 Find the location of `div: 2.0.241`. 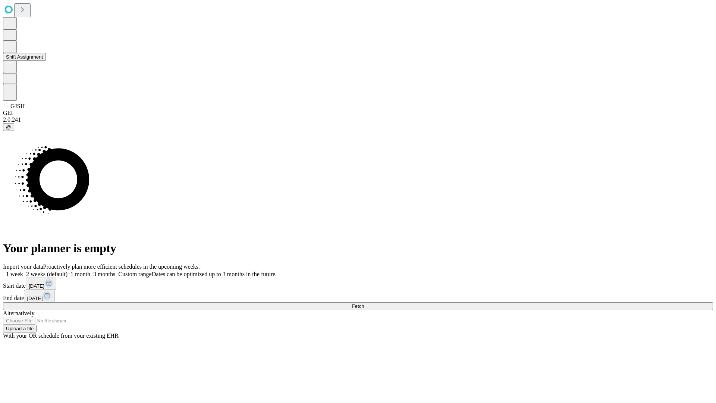

div: 2.0.241 is located at coordinates (358, 120).